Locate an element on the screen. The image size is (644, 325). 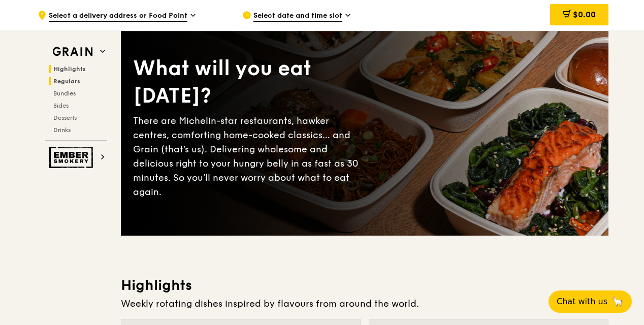
span: Select date and time slot is located at coordinates (297, 16).